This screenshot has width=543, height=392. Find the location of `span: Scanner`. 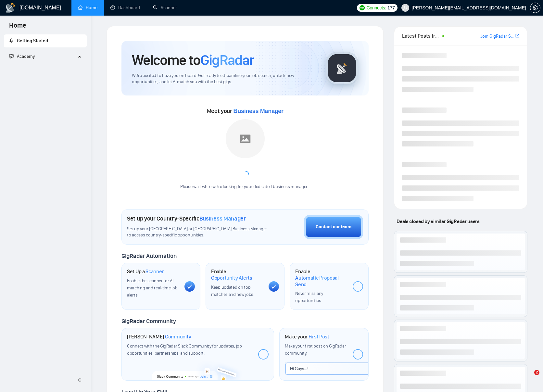

span: Scanner is located at coordinates (155, 272).